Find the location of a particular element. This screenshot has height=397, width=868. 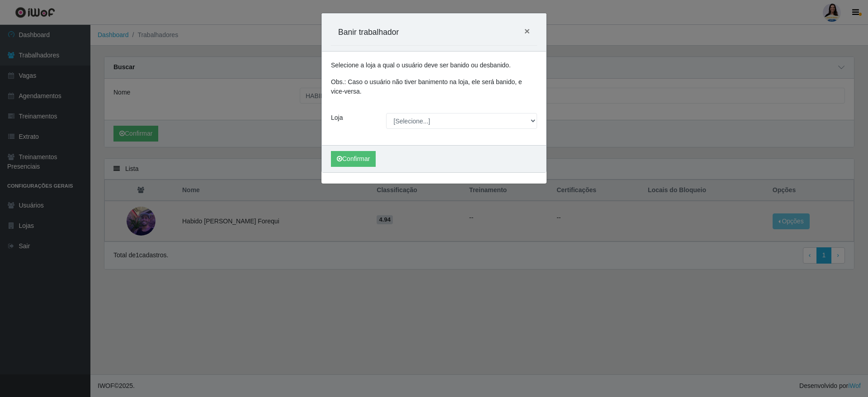

button: Confirmar is located at coordinates (353, 158).